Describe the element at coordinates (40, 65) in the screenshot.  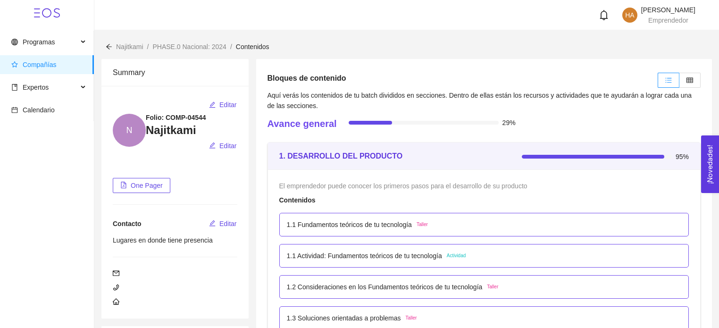
I see `span: Compañías` at that location.